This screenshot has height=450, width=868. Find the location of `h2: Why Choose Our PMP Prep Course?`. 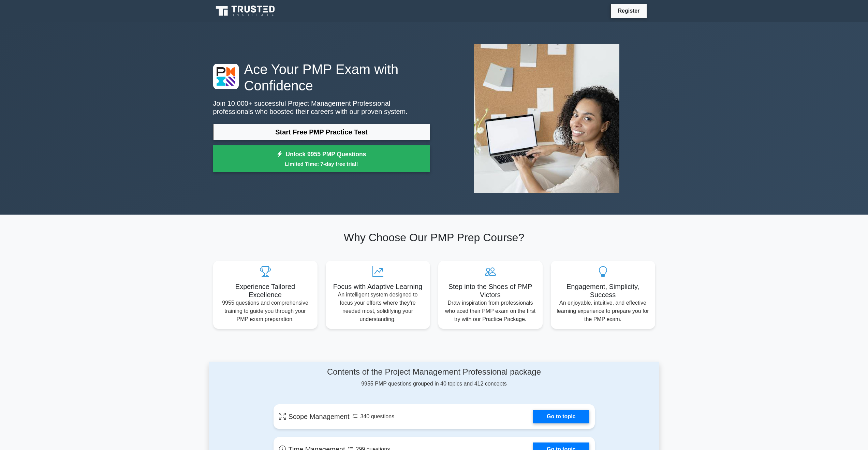

h2: Why Choose Our PMP Prep Course? is located at coordinates (434, 237).